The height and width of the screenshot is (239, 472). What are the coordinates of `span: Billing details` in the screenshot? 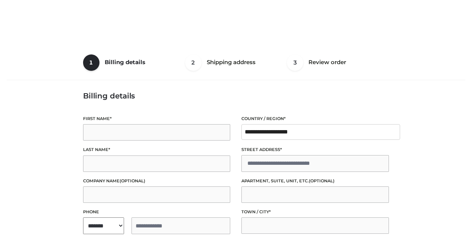 It's located at (125, 62).